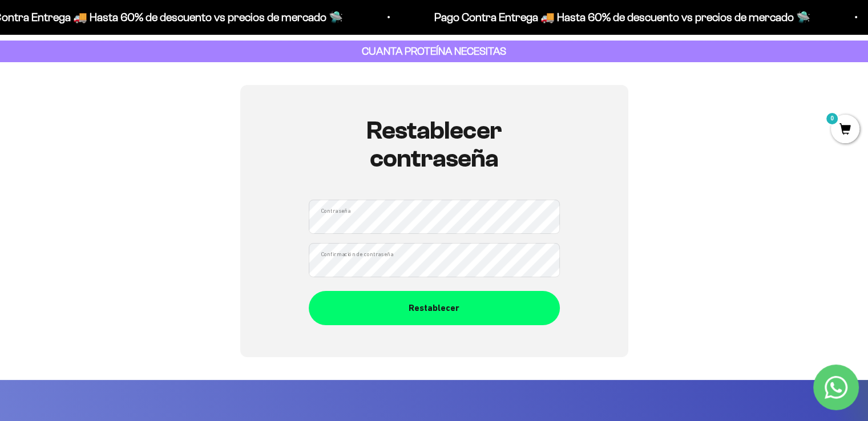 This screenshot has height=421, width=868. Describe the element at coordinates (622, 17) in the screenshot. I see `p: Pago Contra Entrega 🚚 Hasta 60% de descuento vs precios de mercado 🛸` at that location.